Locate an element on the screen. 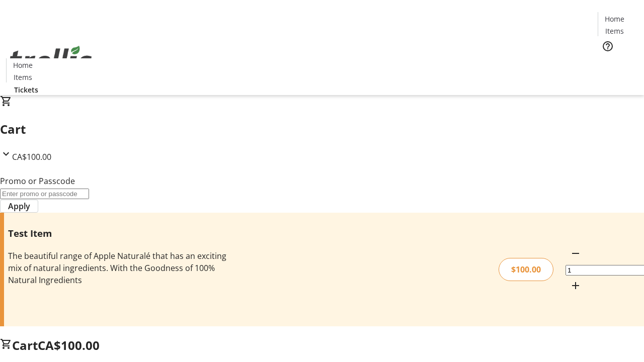 This screenshot has height=362, width=644. h3: Test Item is located at coordinates (118, 233).